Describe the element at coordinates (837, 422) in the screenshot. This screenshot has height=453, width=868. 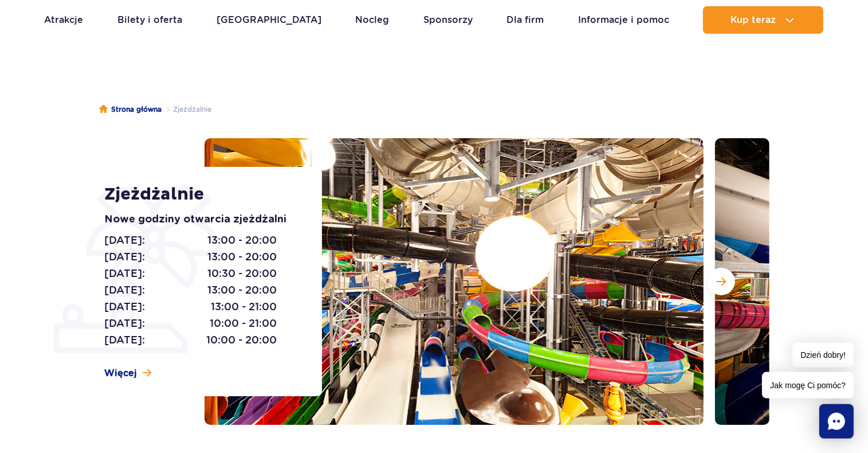
I see `div: Chat` at that location.